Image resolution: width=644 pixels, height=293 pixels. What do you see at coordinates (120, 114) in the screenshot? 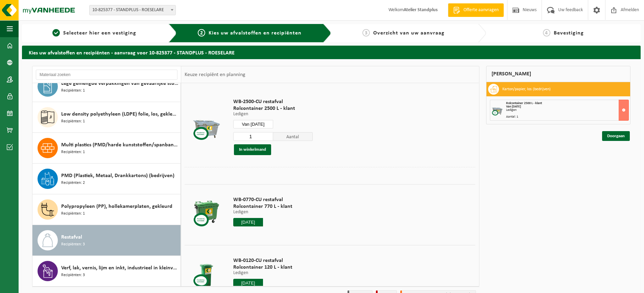
I see `span: Low density polyethyleen (LDPE) folie, los, gekleurd` at bounding box center [120, 114].